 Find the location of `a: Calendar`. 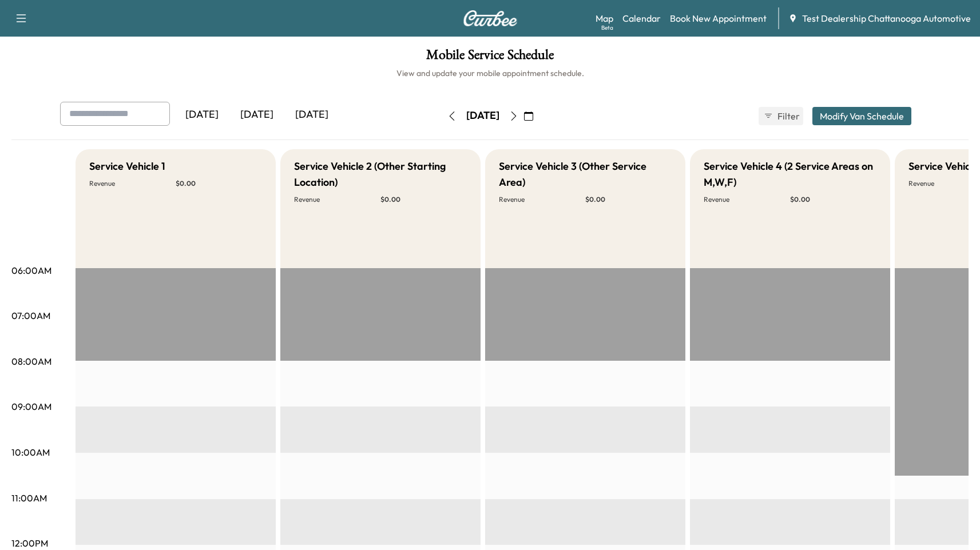

a: Calendar is located at coordinates (641, 18).